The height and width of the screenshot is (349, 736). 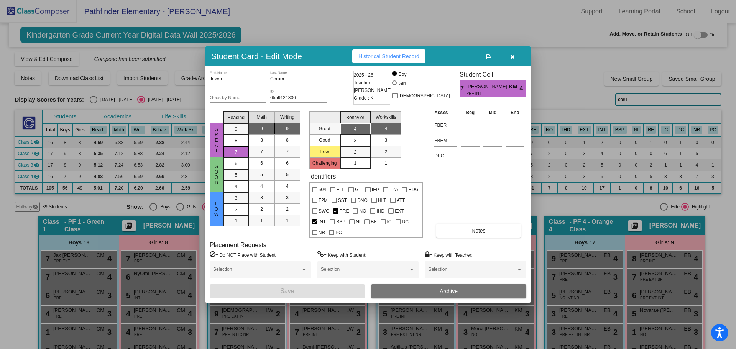 I want to click on span: PC, so click(x=338, y=233).